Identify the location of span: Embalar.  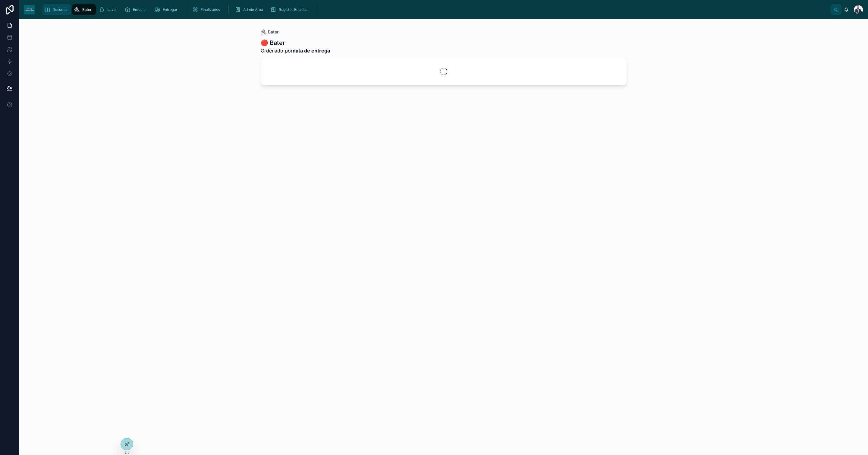
(140, 10).